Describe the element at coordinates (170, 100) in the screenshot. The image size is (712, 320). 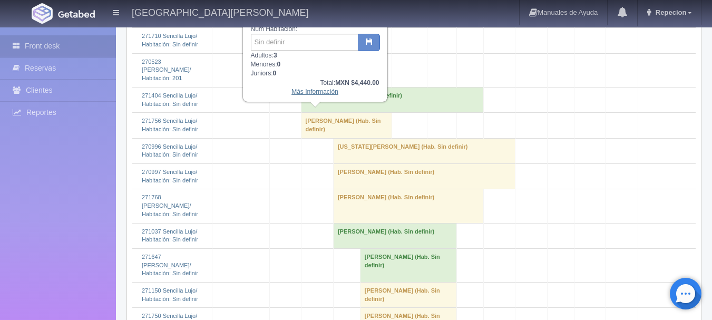
I see `a: 271404 Sencilla Lujo/Habitación: Sin definir` at that location.